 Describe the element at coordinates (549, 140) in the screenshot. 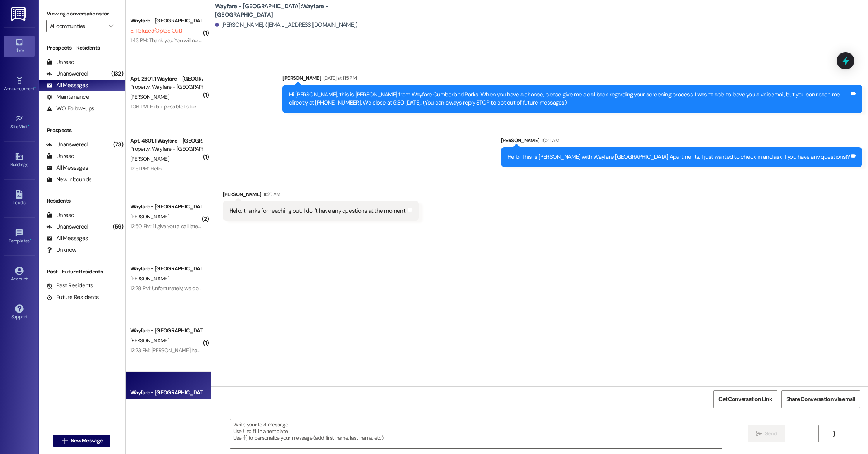

I see `div: 10:41 AM` at that location.